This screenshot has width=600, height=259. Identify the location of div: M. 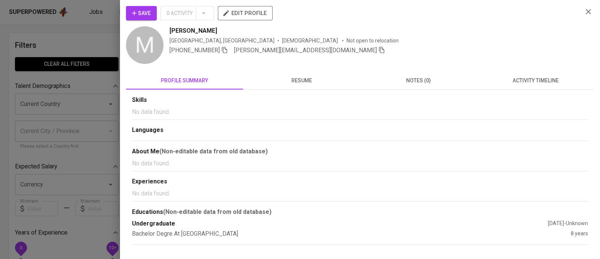
(145, 45).